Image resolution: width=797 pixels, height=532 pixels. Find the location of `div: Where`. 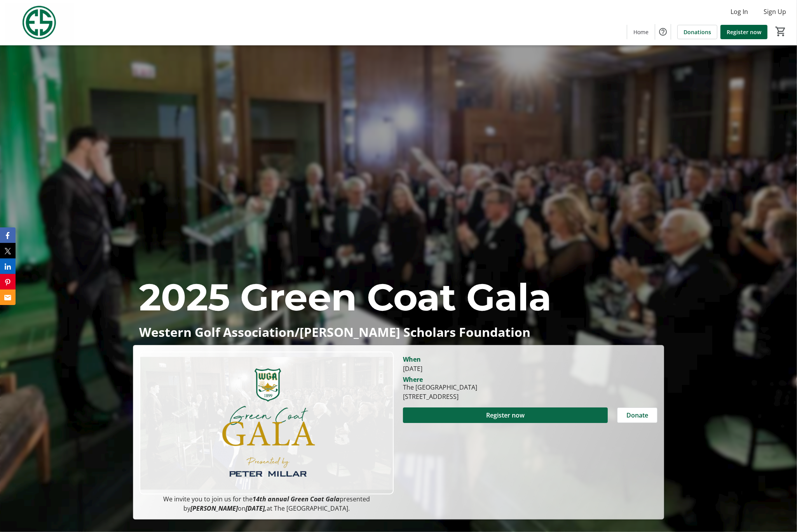

div: Where is located at coordinates (412, 380).